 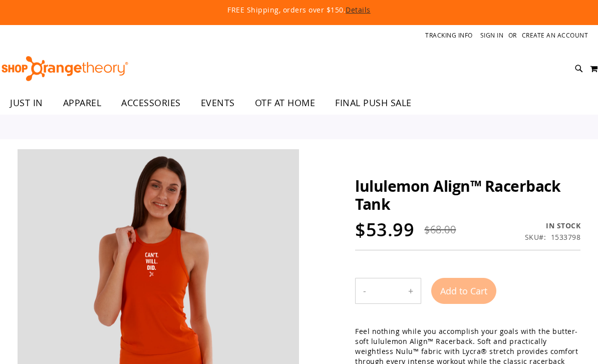 I want to click on span: APPAREL, so click(x=82, y=102).